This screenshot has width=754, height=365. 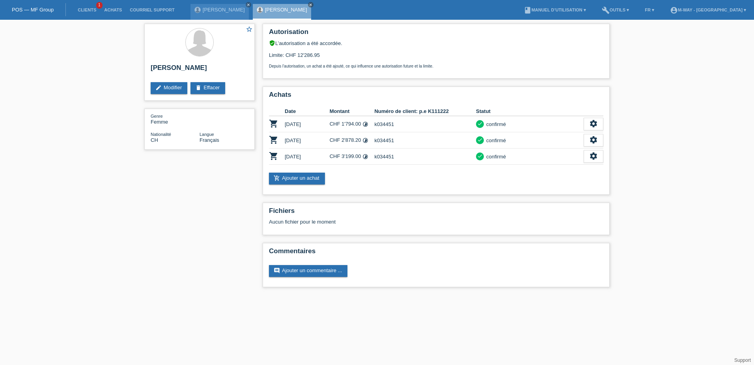 What do you see at coordinates (274, 140) in the screenshot?
I see `i: POSP00024044` at bounding box center [274, 140].